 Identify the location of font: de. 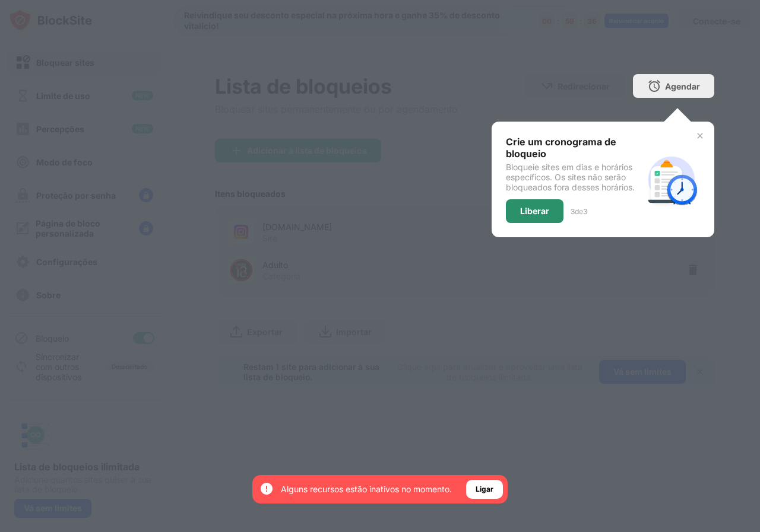
(579, 211).